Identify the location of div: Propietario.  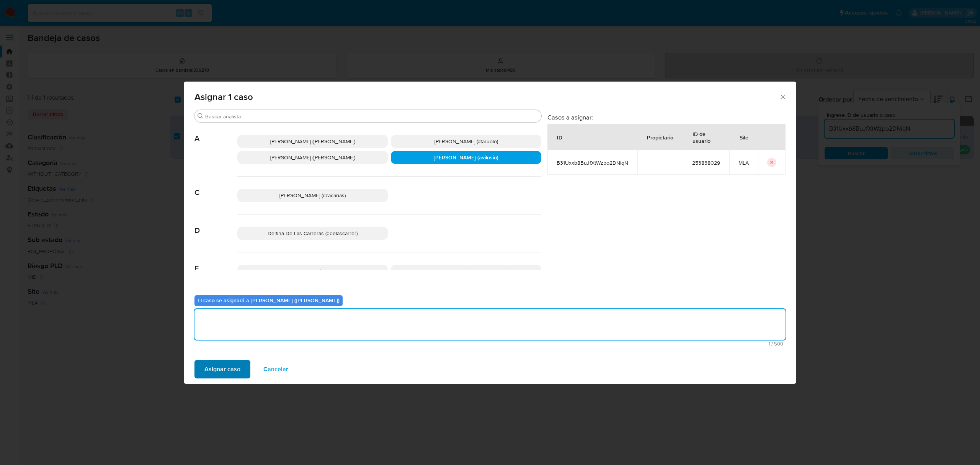
(660, 137).